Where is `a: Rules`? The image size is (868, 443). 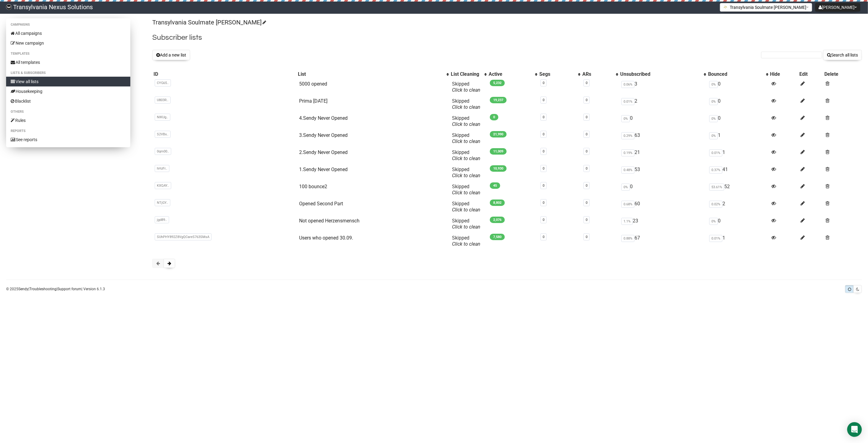
a: Rules is located at coordinates (68, 121).